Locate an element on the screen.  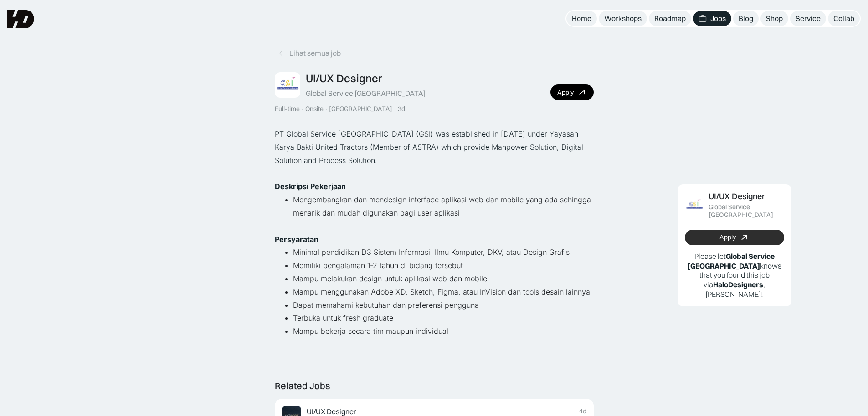
li: Mampu menggunakan Adobe XD, Sketch, Figma, atau InVision dan tools desain lainnya is located at coordinates (443, 292).